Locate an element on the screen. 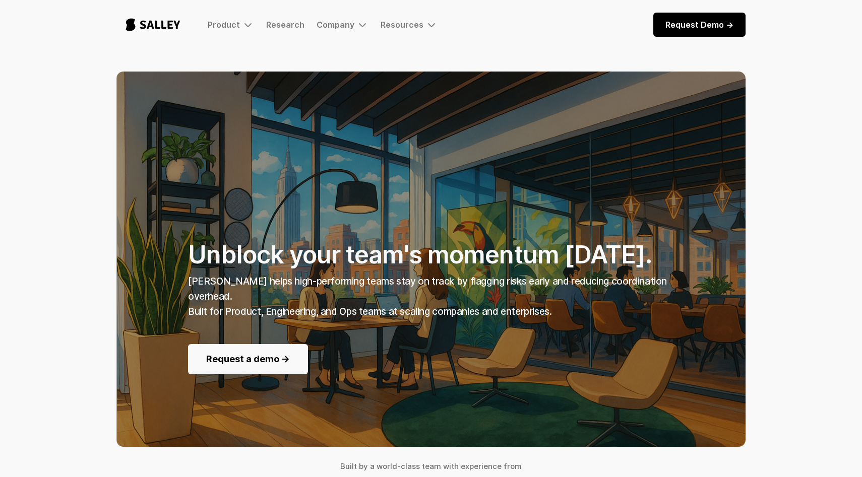  a: Research is located at coordinates (285, 25).